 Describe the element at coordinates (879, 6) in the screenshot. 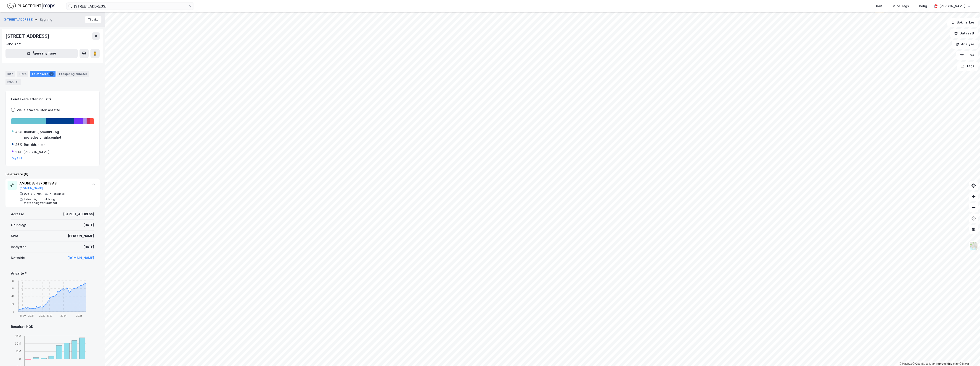

I see `div: Kart` at that location.